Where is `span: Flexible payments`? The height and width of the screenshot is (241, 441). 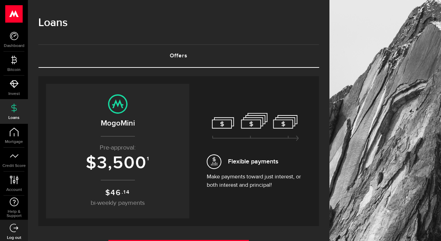 span: Flexible payments is located at coordinates (253, 162).